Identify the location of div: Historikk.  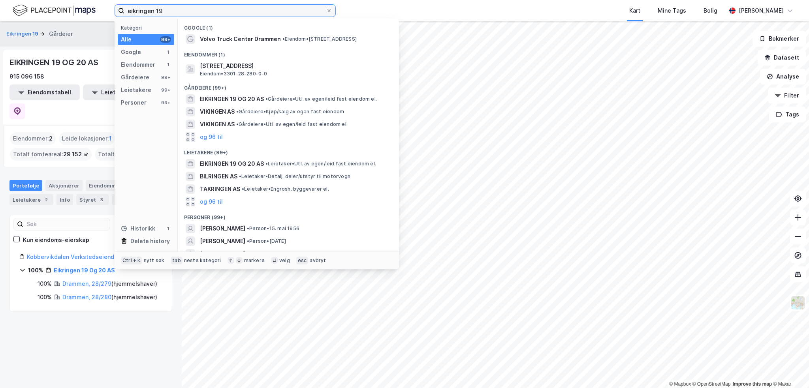
(138, 229).